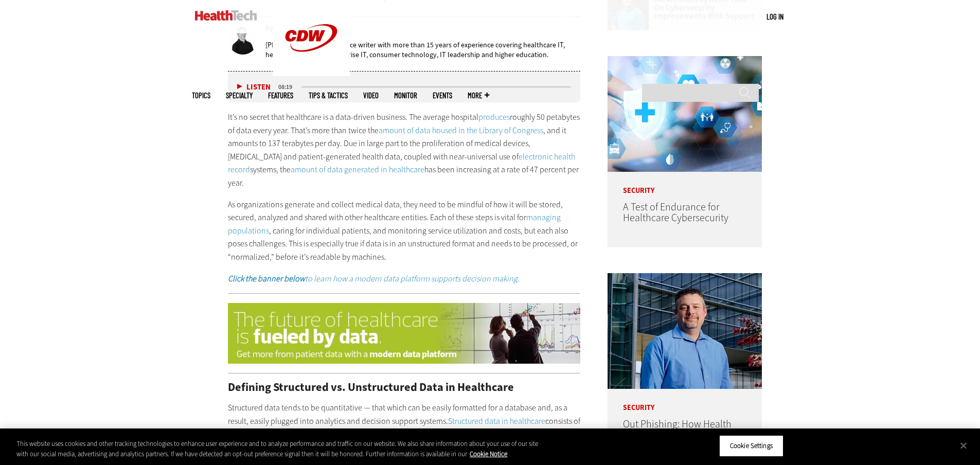 This screenshot has width=980, height=465. Describe the element at coordinates (488, 454) in the screenshot. I see `a: More information about your privacy` at that location.